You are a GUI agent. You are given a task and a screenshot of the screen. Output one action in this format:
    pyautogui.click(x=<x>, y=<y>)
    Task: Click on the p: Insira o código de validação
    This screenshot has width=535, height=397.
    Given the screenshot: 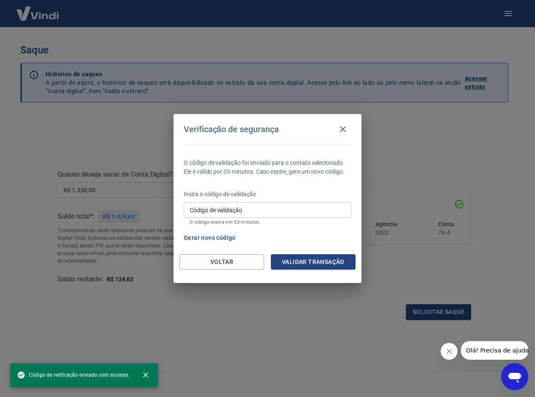 What is the action you would take?
    pyautogui.click(x=268, y=194)
    